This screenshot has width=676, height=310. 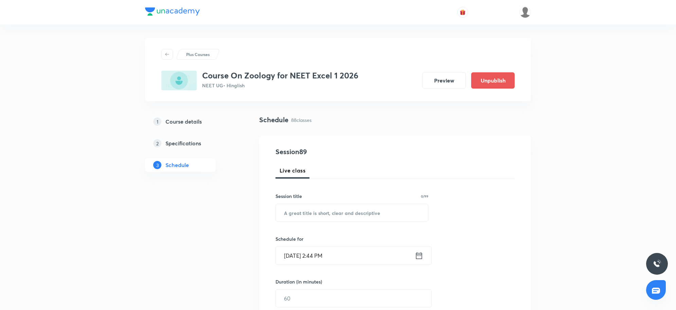 What do you see at coordinates (157, 165) in the screenshot?
I see `p: 3` at bounding box center [157, 165].